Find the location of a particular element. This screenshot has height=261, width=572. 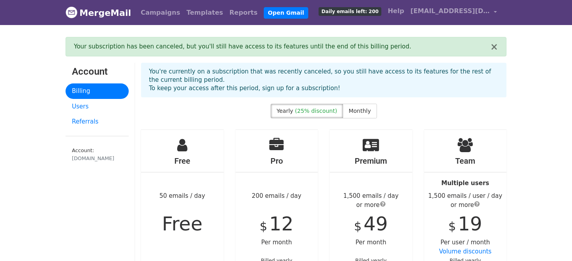

span: Daily emails left: 200 is located at coordinates (350, 12).